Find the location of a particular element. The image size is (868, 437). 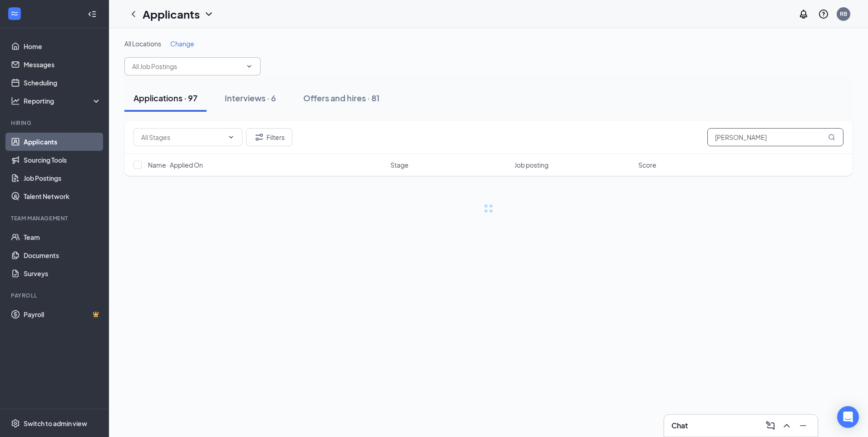

span: Job posting is located at coordinates (531, 165).